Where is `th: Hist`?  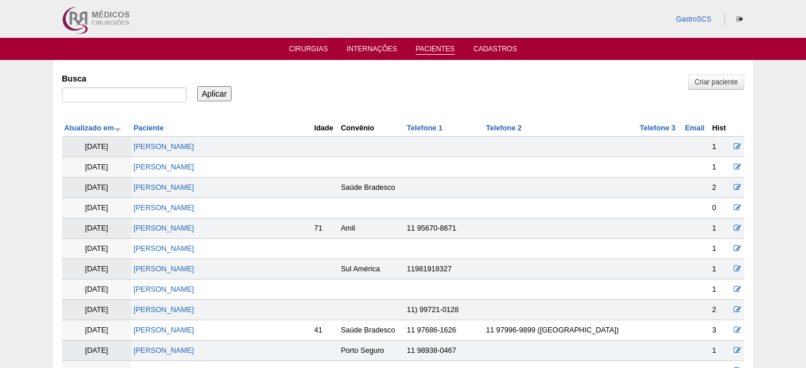
th: Hist is located at coordinates (720, 128).